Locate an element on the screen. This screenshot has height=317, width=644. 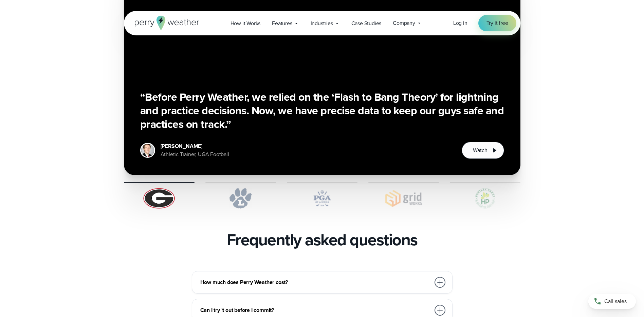
button: Watch is located at coordinates (483, 150).